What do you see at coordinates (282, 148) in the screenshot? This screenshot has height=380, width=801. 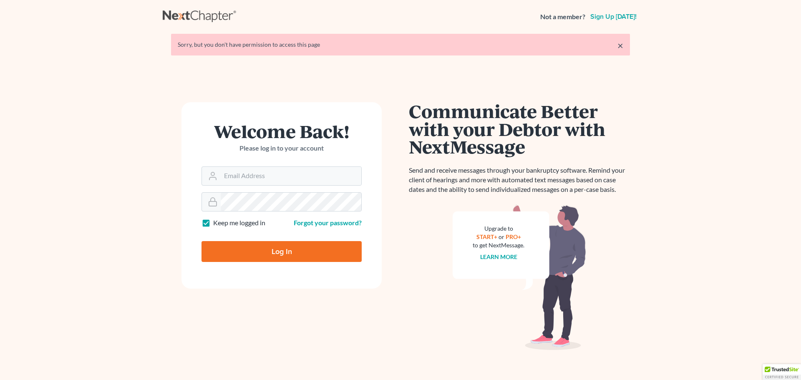 I see `p: Please log in to your account` at bounding box center [282, 148].